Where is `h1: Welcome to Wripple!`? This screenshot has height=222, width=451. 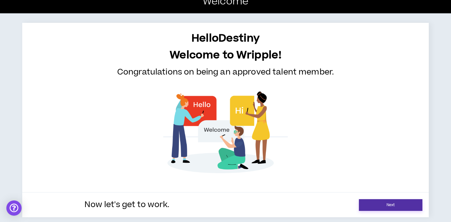
h1: Welcome to Wripple! is located at coordinates (226, 55).